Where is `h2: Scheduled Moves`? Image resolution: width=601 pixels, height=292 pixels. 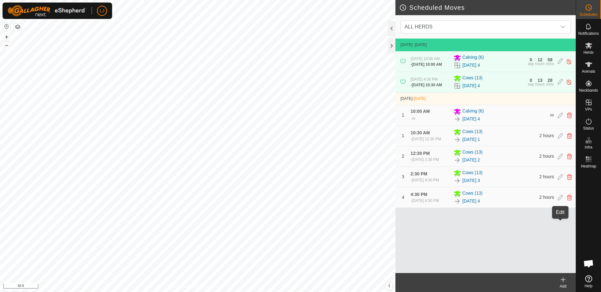 h2: Scheduled Moves is located at coordinates (487, 8).